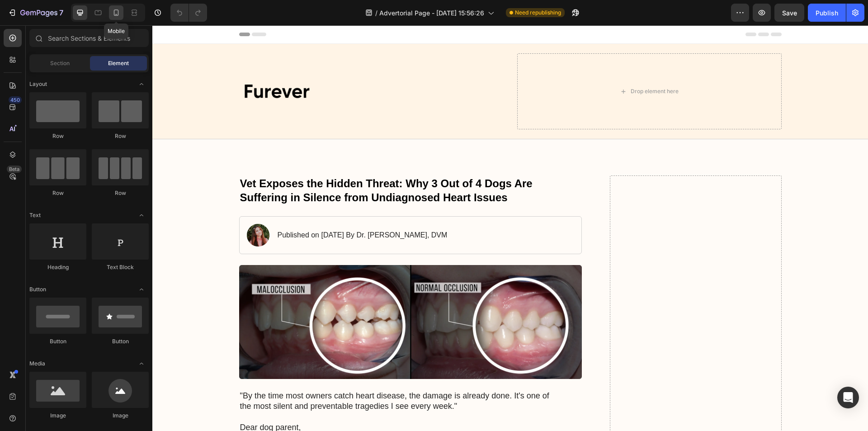 This screenshot has width=868, height=431. I want to click on span: Media, so click(37, 364).